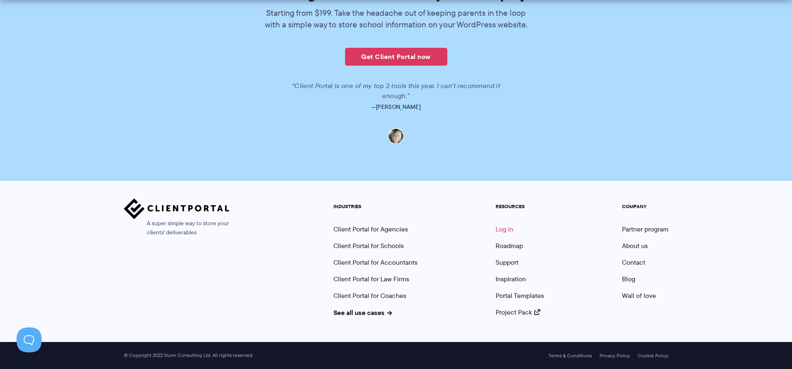  I want to click on a: Client Portal for Schools, so click(368, 246).